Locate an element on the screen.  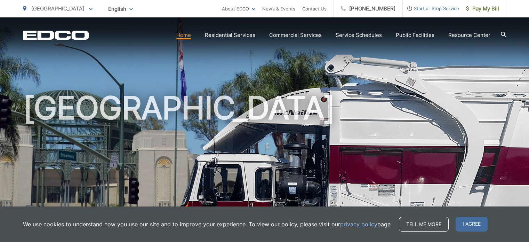
a: privacy policy is located at coordinates (358, 224).